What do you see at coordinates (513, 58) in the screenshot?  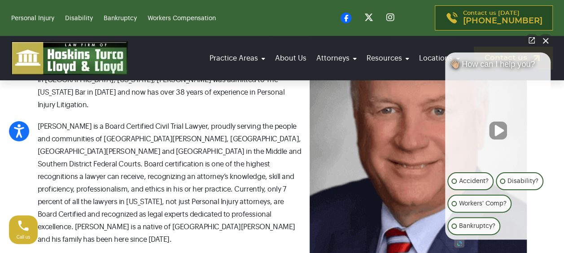 I see `a: Contact us` at bounding box center [513, 58].